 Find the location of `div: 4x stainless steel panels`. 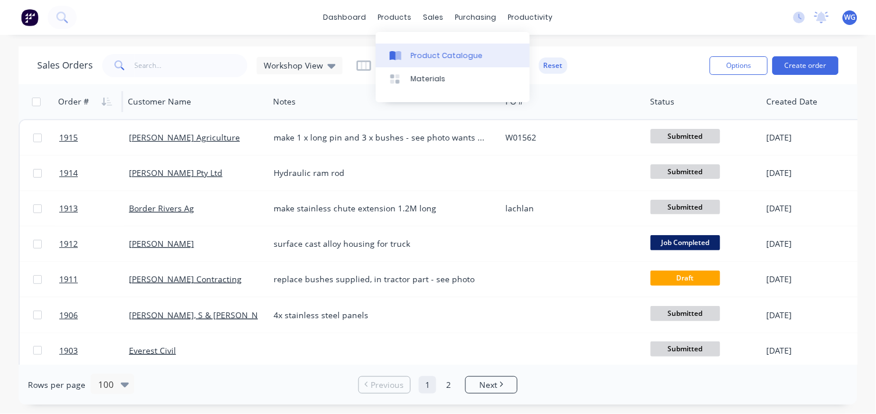

div: 4x stainless steel panels is located at coordinates (379, 315).